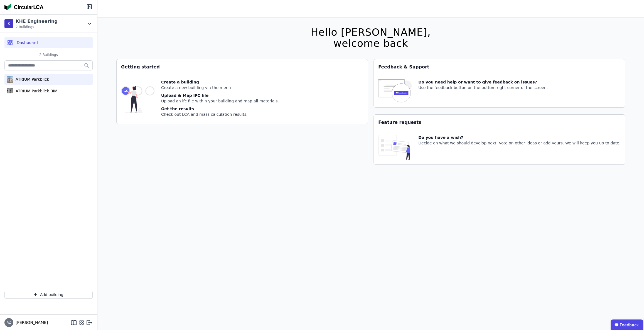 This screenshot has height=330, width=644. Describe the element at coordinates (27, 43) in the screenshot. I see `span: Dashboard` at that location.